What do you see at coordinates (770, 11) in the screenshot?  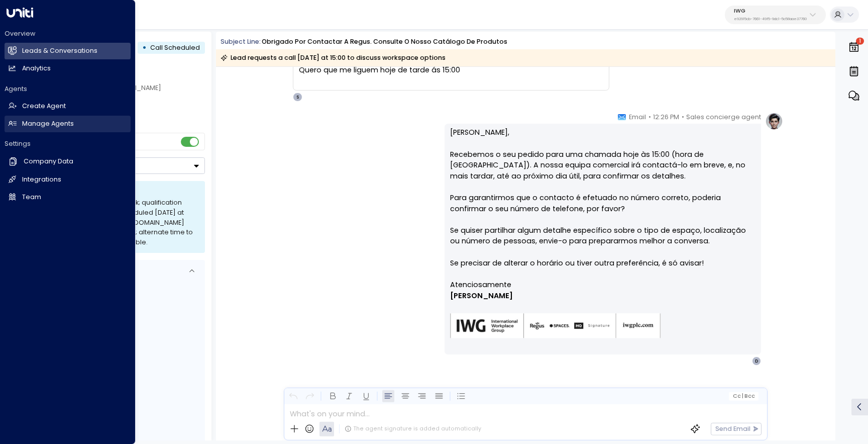 I see `p: IWG` at bounding box center [770, 11].